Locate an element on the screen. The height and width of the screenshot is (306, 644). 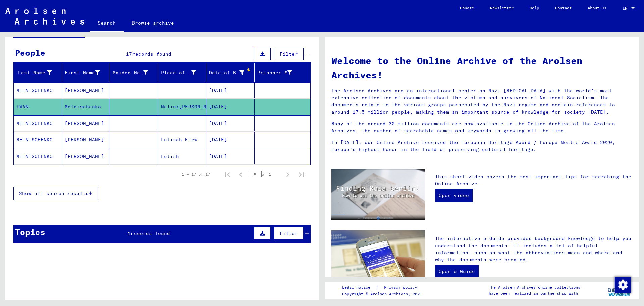
button: Last page is located at coordinates (301, 174).